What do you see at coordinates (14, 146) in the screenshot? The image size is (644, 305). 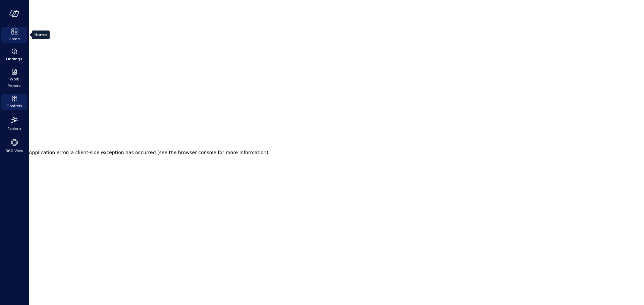 I see `div: 360 View` at bounding box center [14, 146].